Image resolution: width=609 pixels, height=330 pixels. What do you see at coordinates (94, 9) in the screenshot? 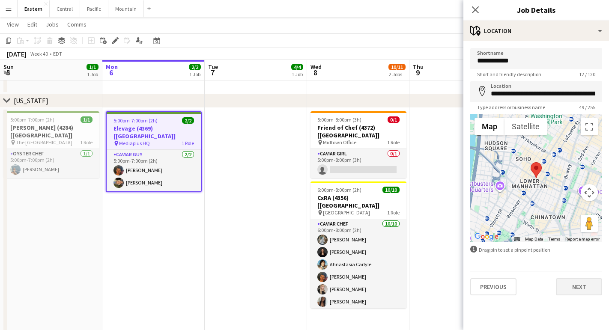
I see `button: Pacific` at bounding box center [94, 9].